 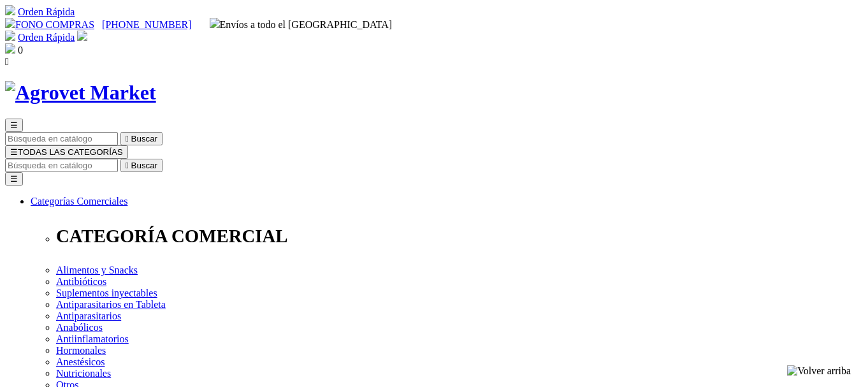 I want to click on img: delivery-truck.svg, so click(x=215, y=23).